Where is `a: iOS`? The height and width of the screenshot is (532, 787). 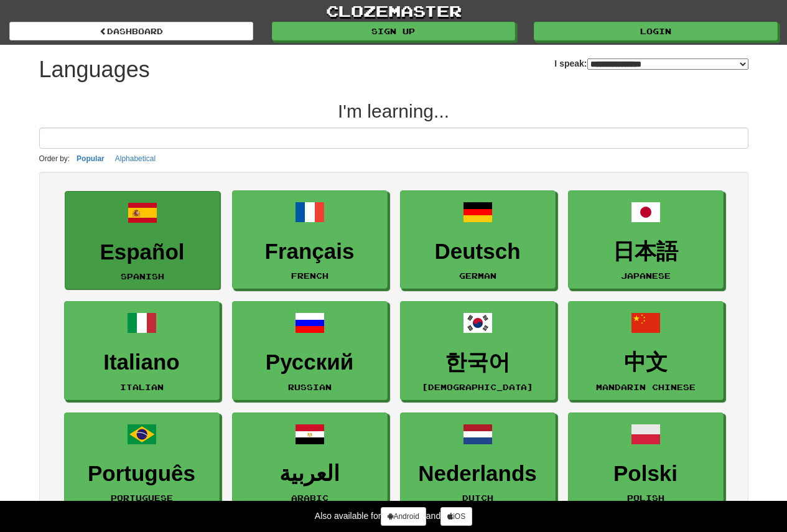 a: iOS is located at coordinates (456, 516).